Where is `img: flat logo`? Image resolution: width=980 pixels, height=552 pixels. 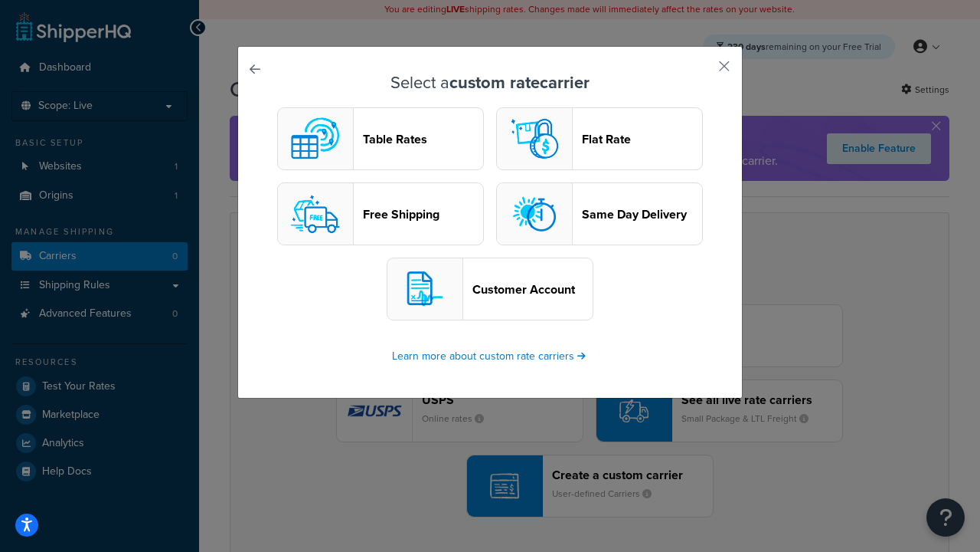
img: flat logo is located at coordinates (534, 139).